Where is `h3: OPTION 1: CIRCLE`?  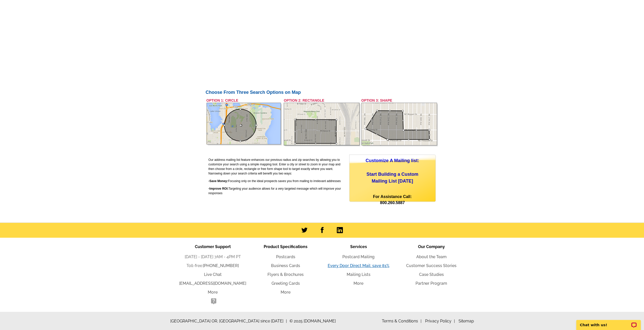
h3: OPTION 1: CIRCLE is located at coordinates (244, 100).